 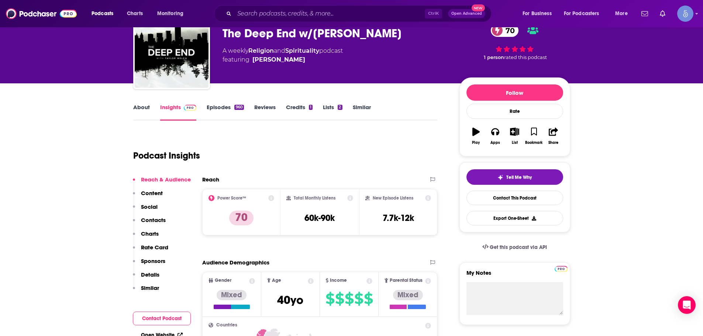 What do you see at coordinates (141, 112) in the screenshot?
I see `a: About` at bounding box center [141, 112].